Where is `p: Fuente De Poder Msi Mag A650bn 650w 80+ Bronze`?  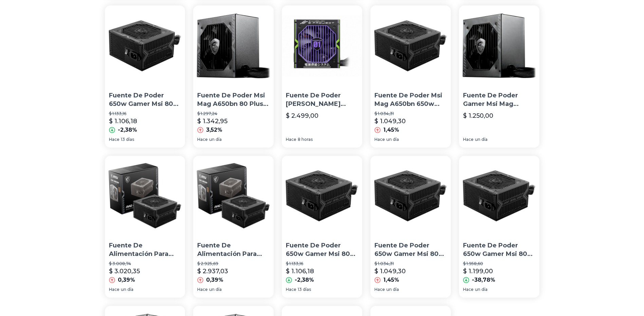
p: Fuente De Poder Msi Mag A650bn 650w 80+ Bronze is located at coordinates (410, 100).